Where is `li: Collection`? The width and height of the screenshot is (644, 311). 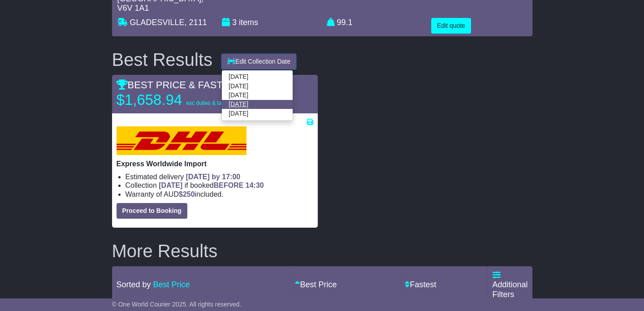 li: Collection is located at coordinates (219, 185).